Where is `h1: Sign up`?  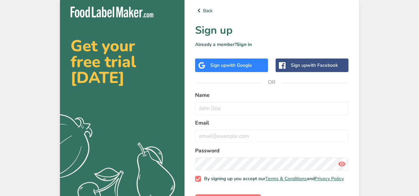
h1: Sign up is located at coordinates (272, 30).